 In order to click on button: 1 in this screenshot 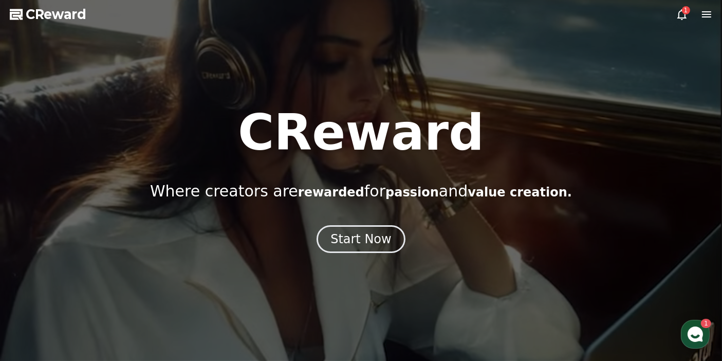, I will do `click(18, 15)`.